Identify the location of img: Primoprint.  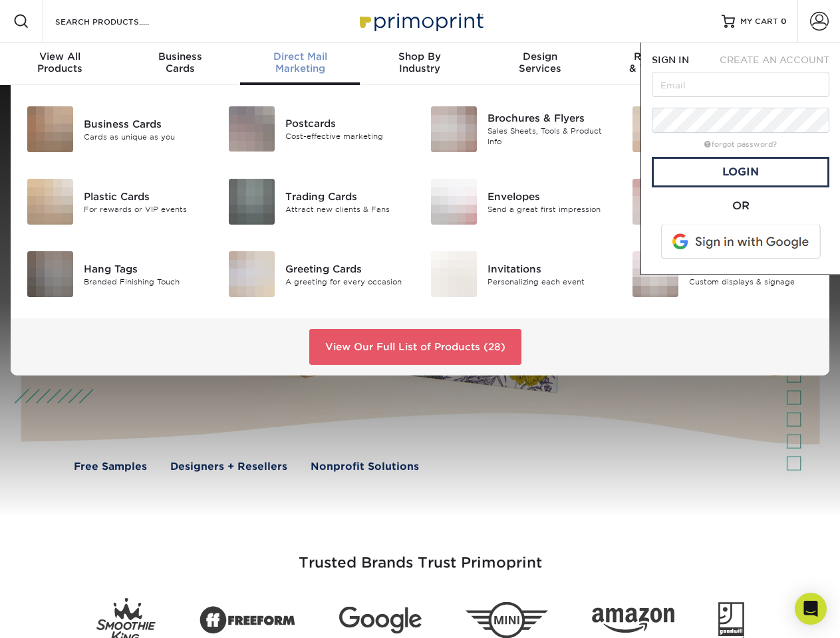
(420, 20).